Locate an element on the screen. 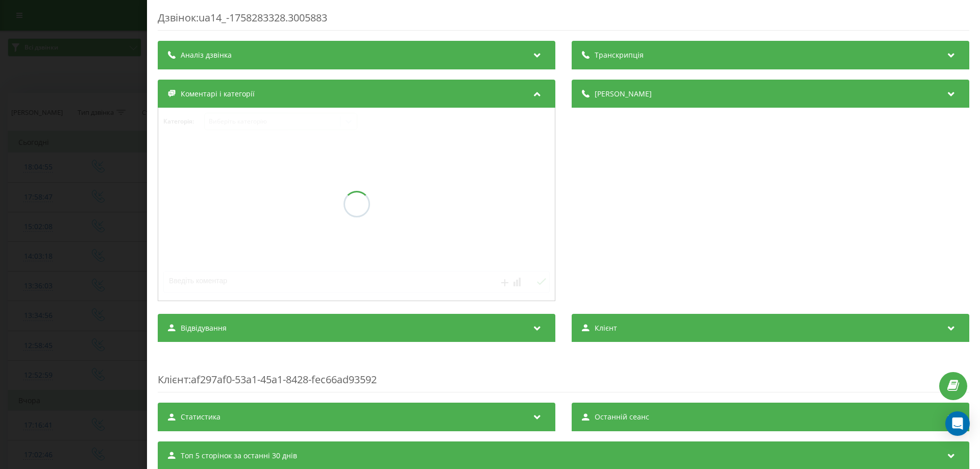 The height and width of the screenshot is (469, 980). span: Статистика is located at coordinates (201, 417).